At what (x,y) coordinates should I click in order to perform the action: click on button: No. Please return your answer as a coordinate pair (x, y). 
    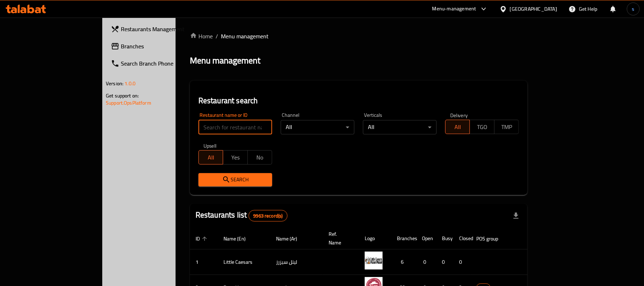
    Looking at the image, I should click on (260, 157).